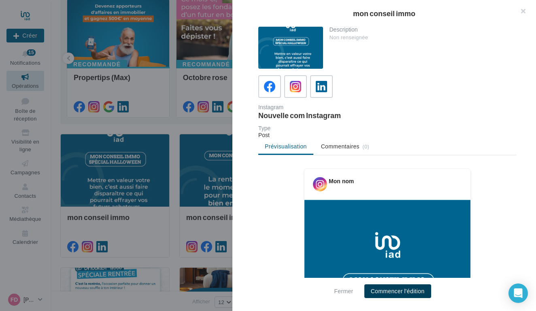 Image resolution: width=536 pixels, height=311 pixels. What do you see at coordinates (340, 146) in the screenshot?
I see `span: Commentaires` at bounding box center [340, 146].